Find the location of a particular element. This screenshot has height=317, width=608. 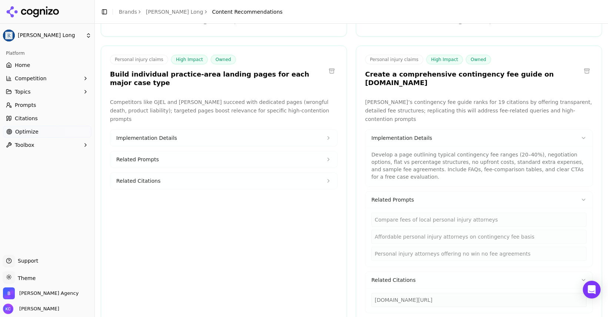

button: Topics is located at coordinates (47, 92).